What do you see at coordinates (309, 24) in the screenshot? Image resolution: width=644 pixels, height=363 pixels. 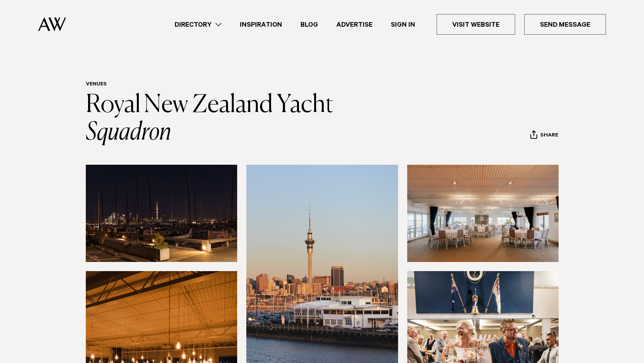 I see `a: Blog` at bounding box center [309, 24].